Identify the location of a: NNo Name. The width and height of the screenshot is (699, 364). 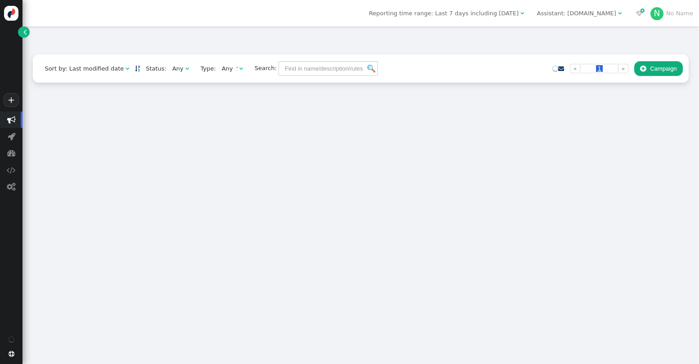
(672, 13).